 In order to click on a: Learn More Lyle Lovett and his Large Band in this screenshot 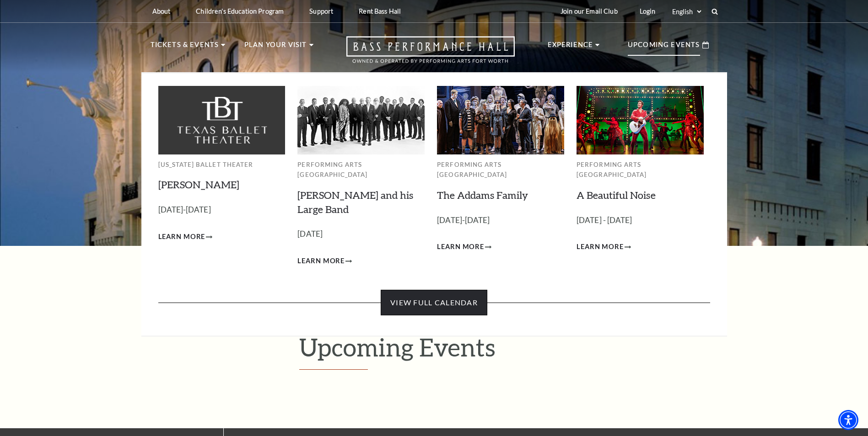, I will do `click(325, 261)`.